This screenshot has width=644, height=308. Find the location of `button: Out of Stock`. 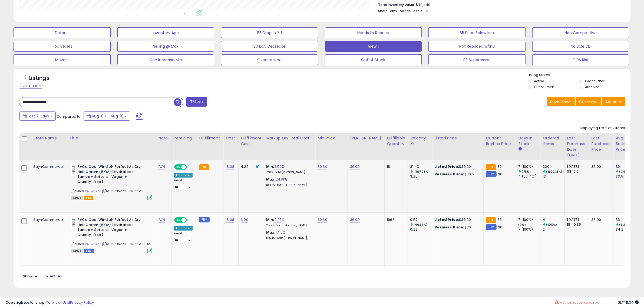

button: Out of Stock is located at coordinates (373, 60).